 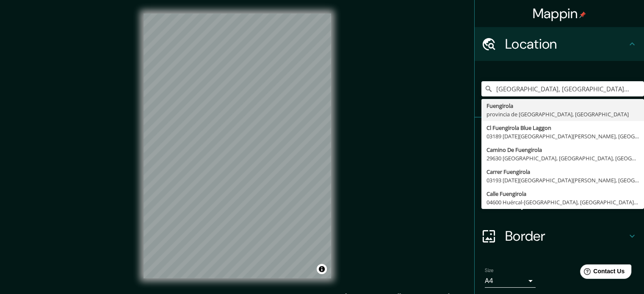 I want to click on button: Toggle attribution, so click(x=322, y=269).